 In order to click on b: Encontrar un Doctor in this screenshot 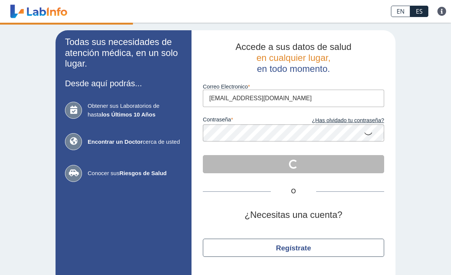, I will do `click(115, 141)`.